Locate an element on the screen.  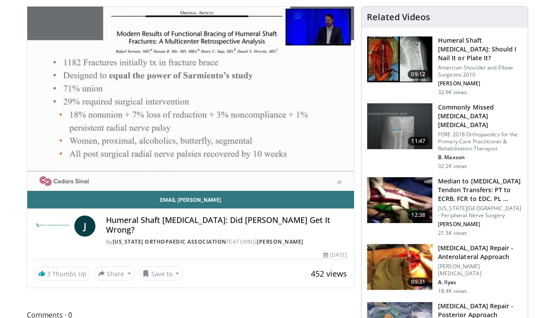
button: Share is located at coordinates (114, 274).